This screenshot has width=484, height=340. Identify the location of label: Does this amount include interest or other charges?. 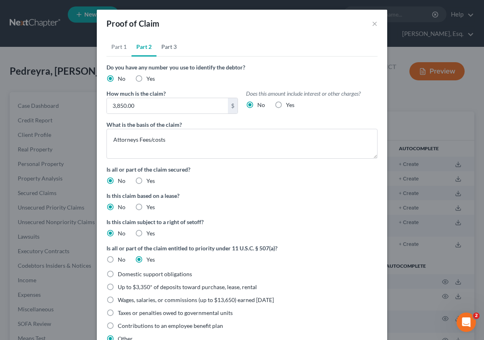
(312, 93).